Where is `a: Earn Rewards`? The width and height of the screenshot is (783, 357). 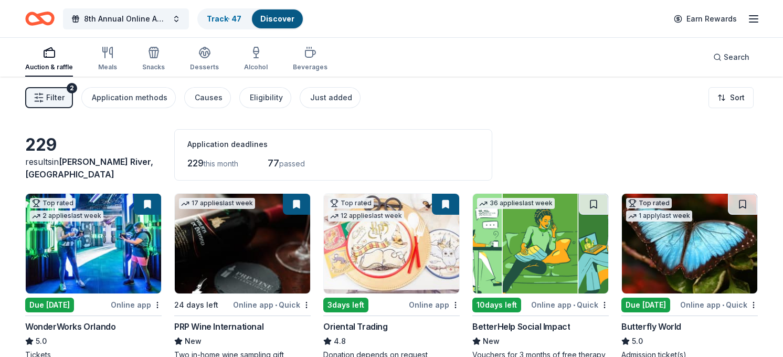
a: Earn Rewards is located at coordinates (705, 19).